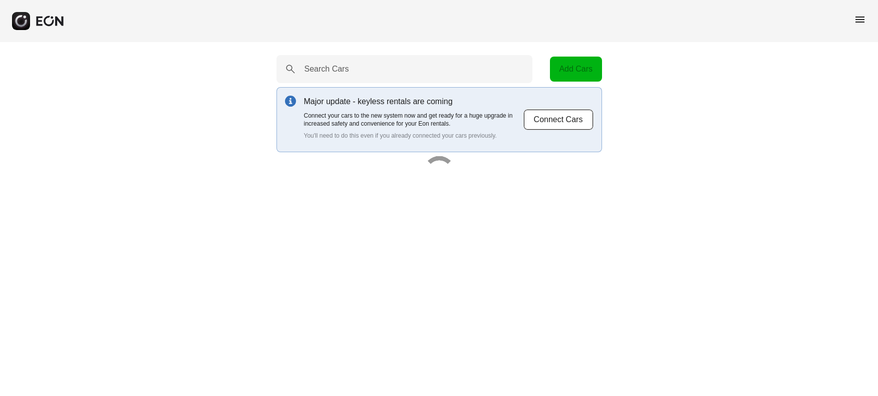 This screenshot has width=878, height=396. I want to click on label: Search Cars, so click(327, 69).